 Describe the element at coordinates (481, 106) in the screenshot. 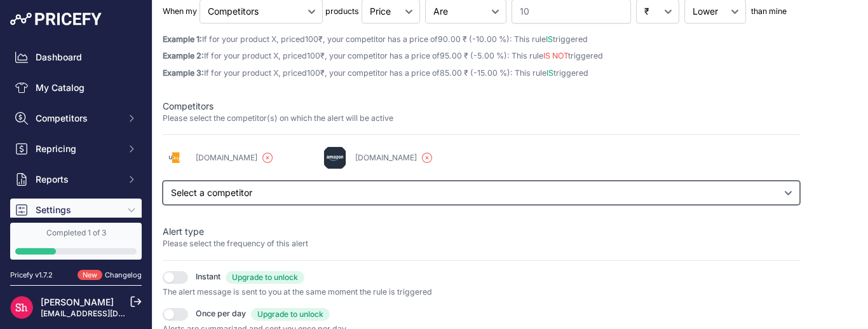

I see `p: Competitors` at that location.